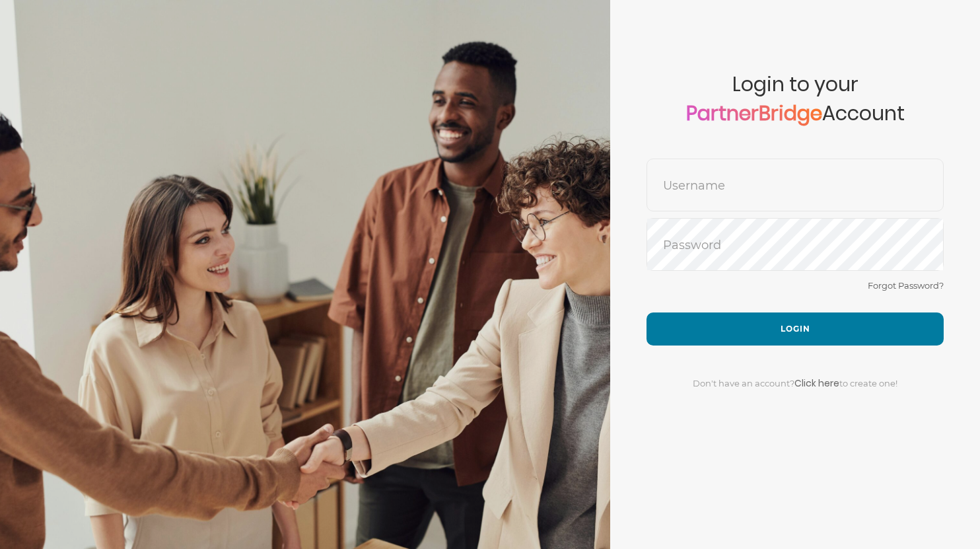 The image size is (980, 549). I want to click on a: Click here, so click(817, 383).